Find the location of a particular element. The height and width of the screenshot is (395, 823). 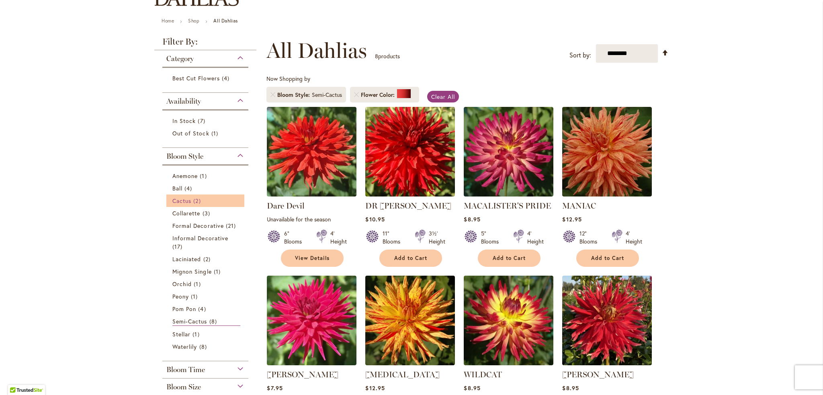

div: Semi-Cactus is located at coordinates (327, 95).